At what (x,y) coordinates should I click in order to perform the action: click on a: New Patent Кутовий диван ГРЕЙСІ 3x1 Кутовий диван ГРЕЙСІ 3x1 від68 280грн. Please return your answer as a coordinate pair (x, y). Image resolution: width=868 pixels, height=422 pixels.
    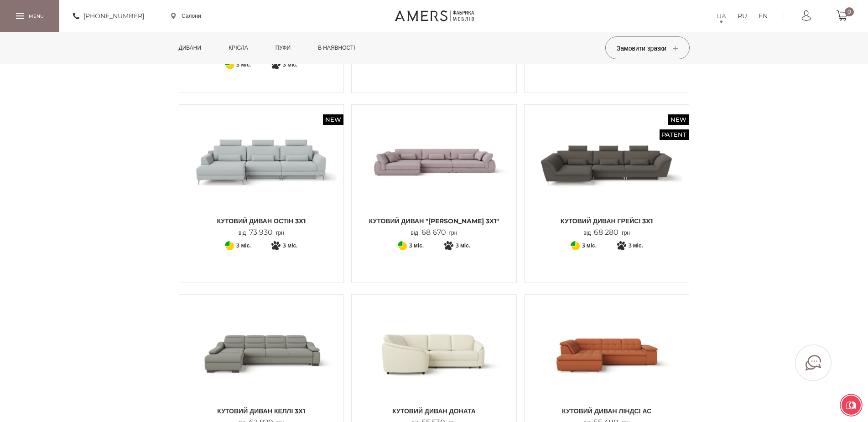
    Looking at the image, I should click on (607, 174).